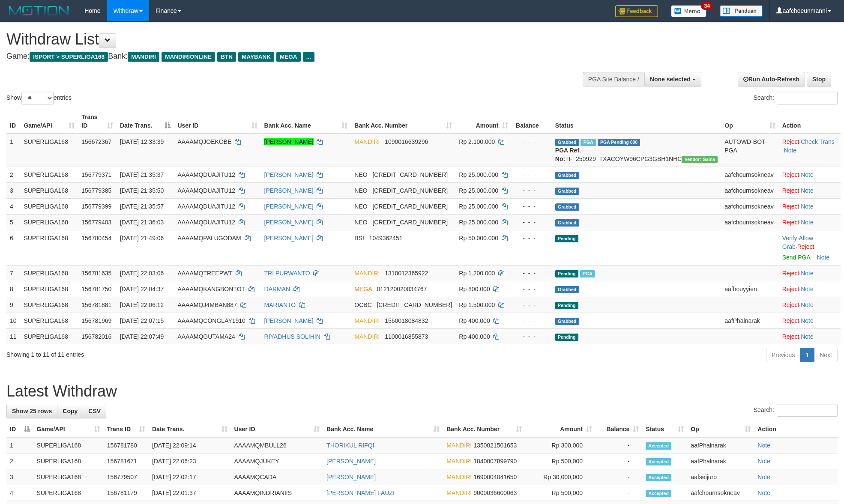 The height and width of the screenshot is (504, 844). Describe the element at coordinates (619, 142) in the screenshot. I see `span: PGA Pending` at that location.